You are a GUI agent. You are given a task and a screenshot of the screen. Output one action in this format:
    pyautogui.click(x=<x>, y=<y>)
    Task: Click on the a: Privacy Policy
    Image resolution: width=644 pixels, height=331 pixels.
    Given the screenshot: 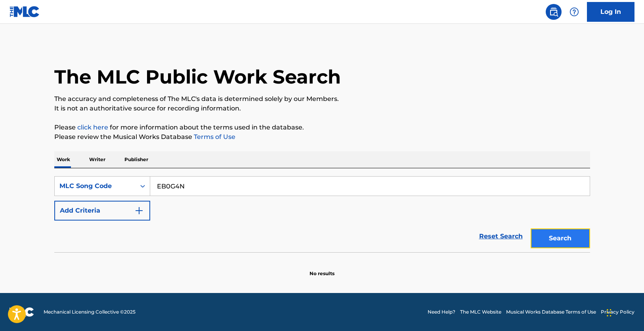 What is the action you would take?
    pyautogui.click(x=617, y=312)
    